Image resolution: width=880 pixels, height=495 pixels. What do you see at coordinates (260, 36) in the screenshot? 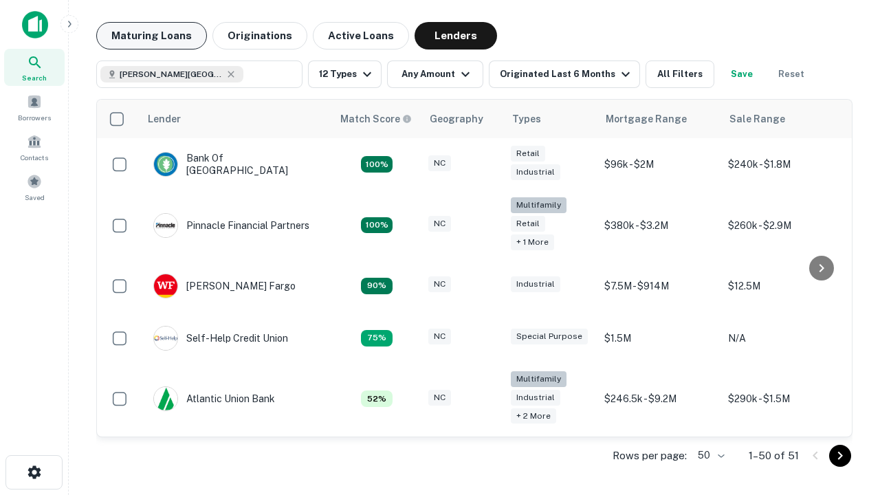
I see `button: Originations` at bounding box center [260, 36].